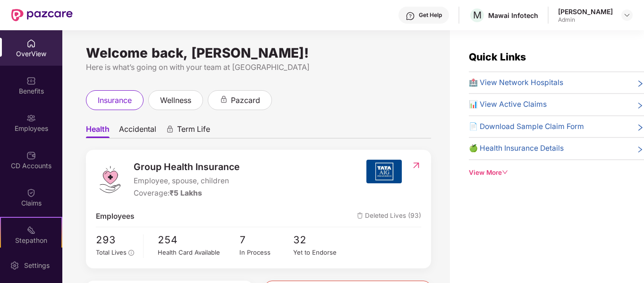 The image size is (644, 283). I want to click on span: Group Health Insurance, so click(187, 167).